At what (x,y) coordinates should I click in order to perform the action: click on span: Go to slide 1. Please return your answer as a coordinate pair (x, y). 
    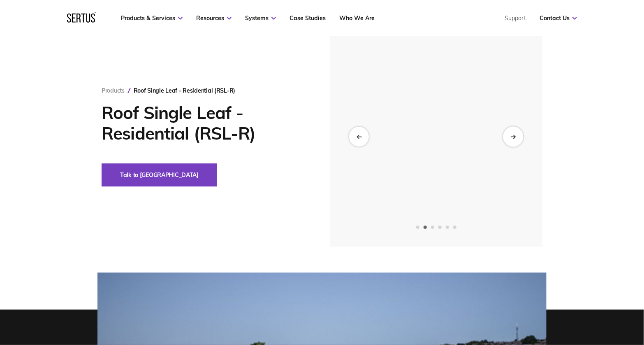
    Looking at the image, I should click on (418, 227).